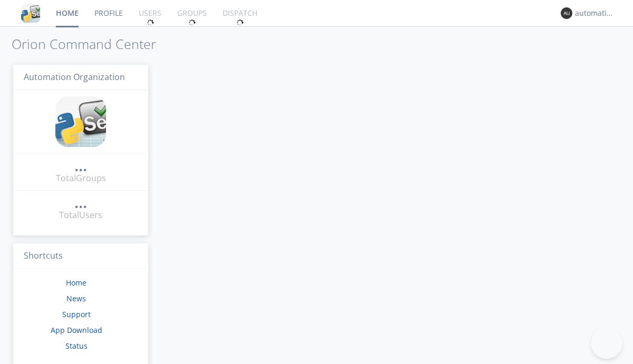 The image size is (633, 364). I want to click on a: News, so click(76, 298).